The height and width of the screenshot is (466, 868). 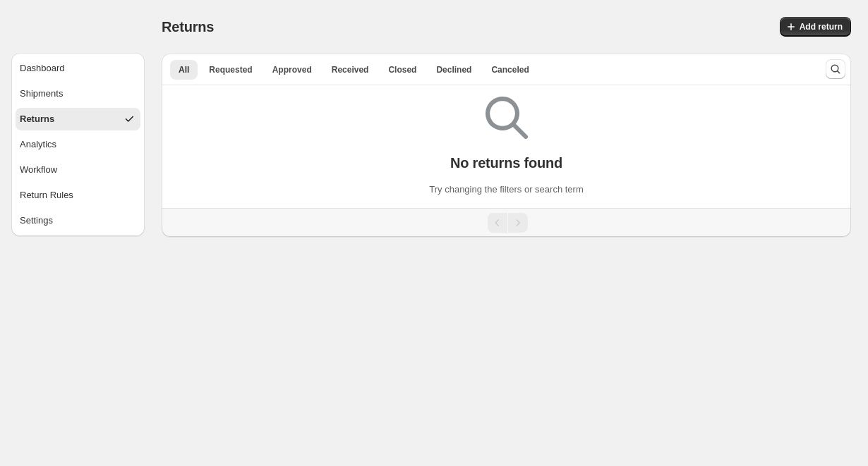 What do you see at coordinates (38, 170) in the screenshot?
I see `span: Workflow` at bounding box center [38, 170].